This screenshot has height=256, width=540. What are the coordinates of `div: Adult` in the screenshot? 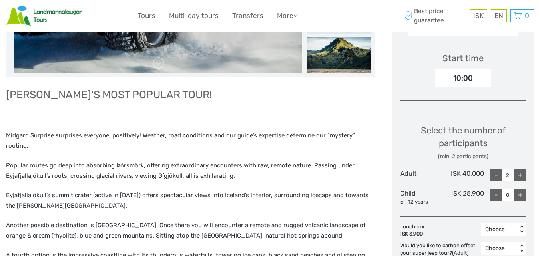 It's located at (421, 175).